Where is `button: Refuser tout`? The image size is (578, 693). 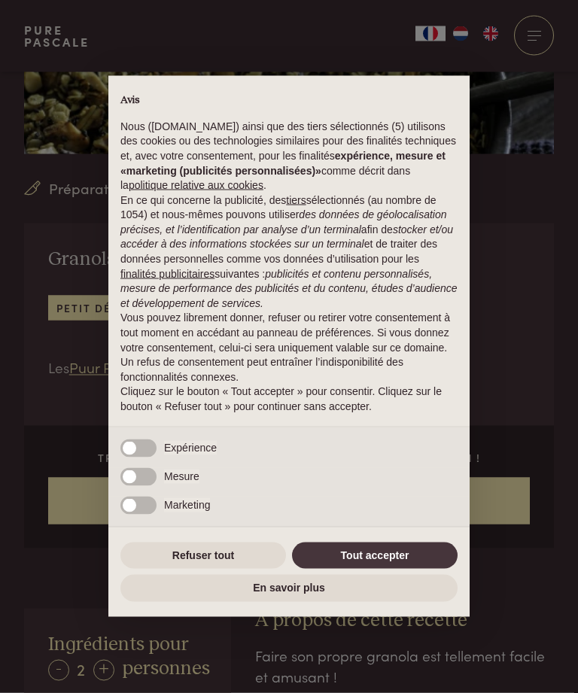 button: Refuser tout is located at coordinates (203, 556).